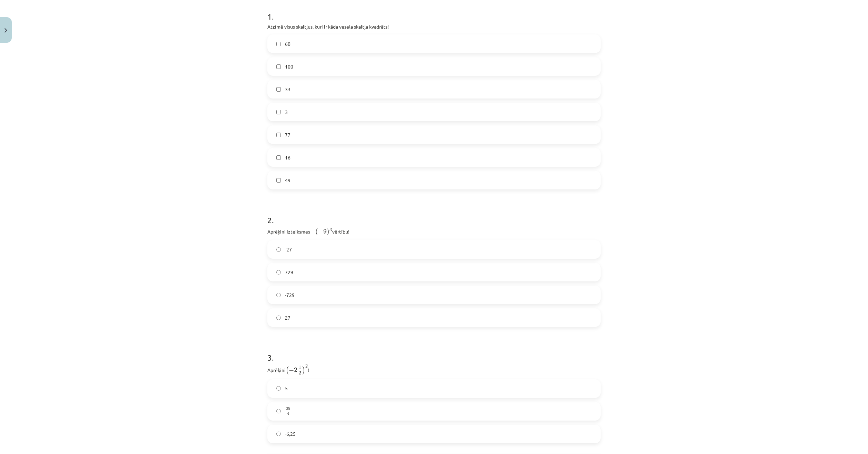  I want to click on input: 60, so click(278, 44).